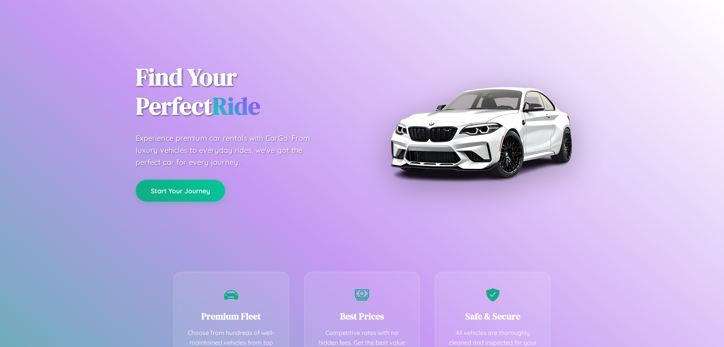  Describe the element at coordinates (493, 316) in the screenshot. I see `h3: Safe & Secure` at that location.